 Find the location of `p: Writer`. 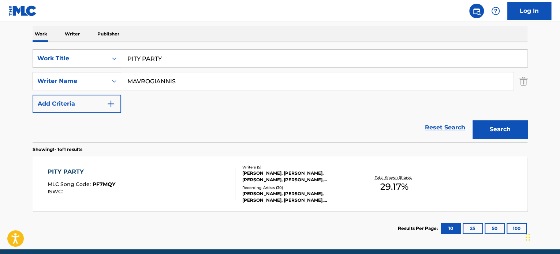

p: Writer is located at coordinates (72, 34).